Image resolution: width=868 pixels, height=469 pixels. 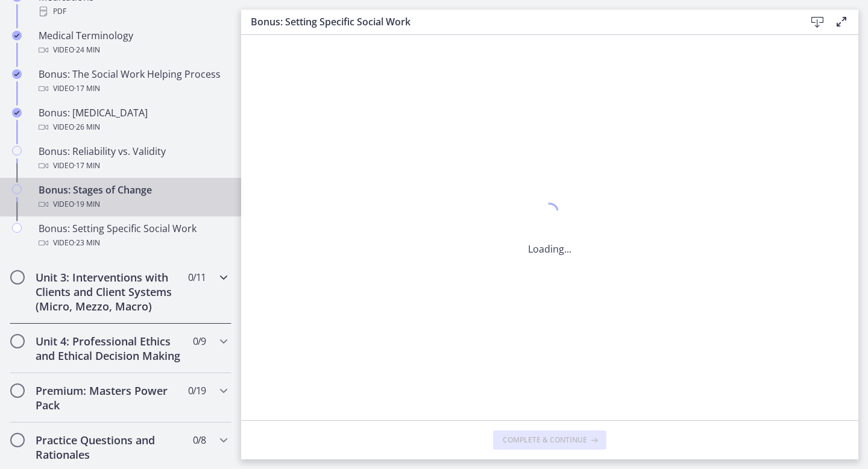 I want to click on span: 0 / 11, so click(x=197, y=277).